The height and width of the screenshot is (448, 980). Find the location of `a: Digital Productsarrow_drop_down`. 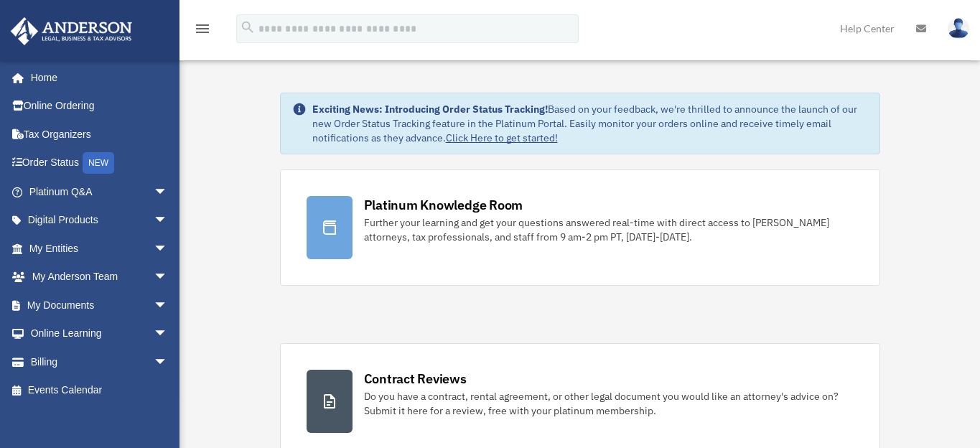

a: Digital Productsarrow_drop_down is located at coordinates (100, 221).